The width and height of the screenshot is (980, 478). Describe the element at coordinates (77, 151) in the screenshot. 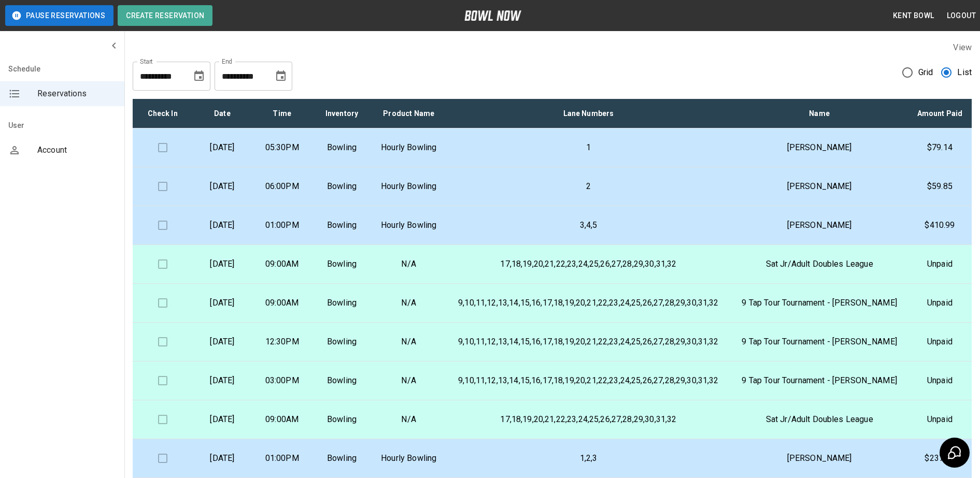

I see `span: Account` at that location.